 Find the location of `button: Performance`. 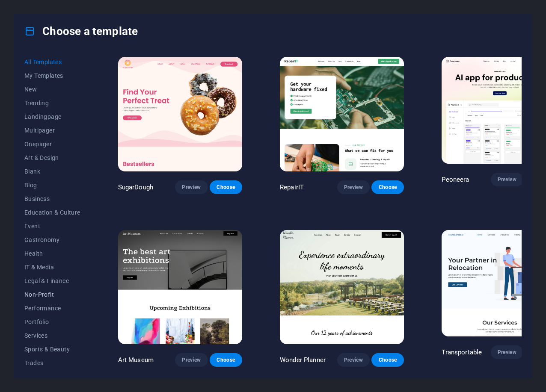

button: Performance is located at coordinates (52, 308).